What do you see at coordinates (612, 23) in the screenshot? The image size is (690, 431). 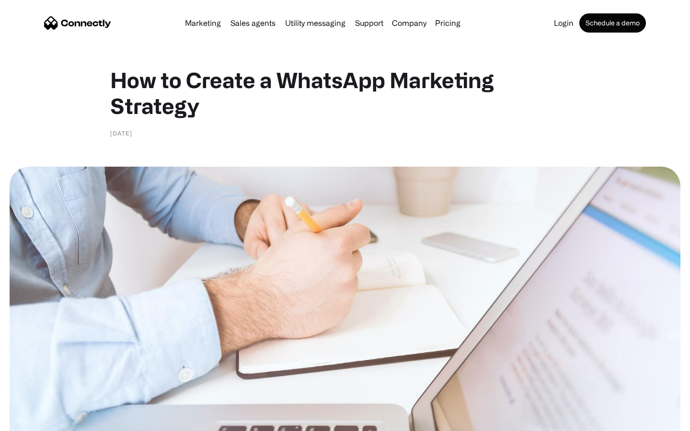 I see `a: Schedule a demo` at bounding box center [612, 23].